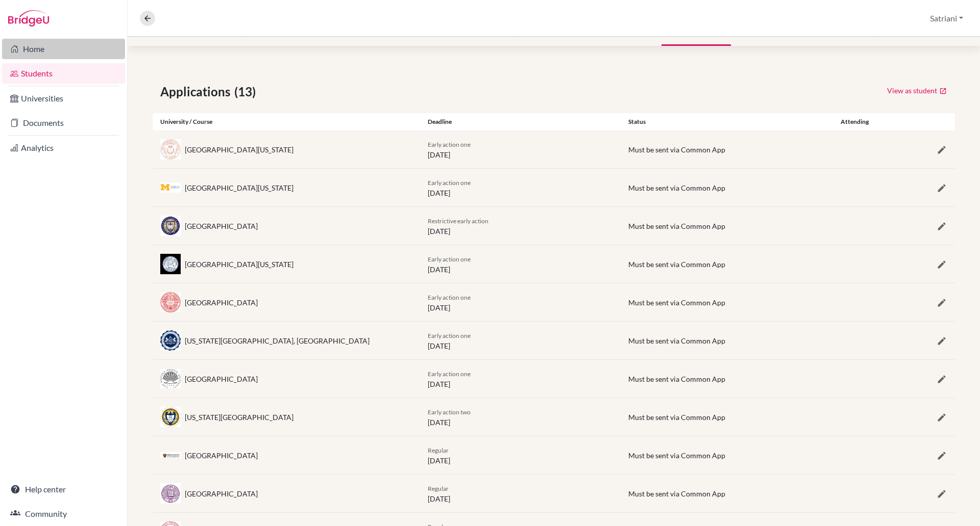  What do you see at coordinates (458, 220) in the screenshot?
I see `span: Restrictive early action` at bounding box center [458, 220].